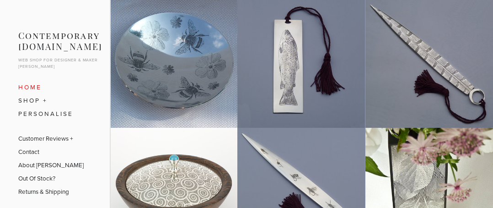 The height and width of the screenshot is (208, 493). What do you see at coordinates (55, 113) in the screenshot?
I see `a: Personalise` at bounding box center [55, 113].